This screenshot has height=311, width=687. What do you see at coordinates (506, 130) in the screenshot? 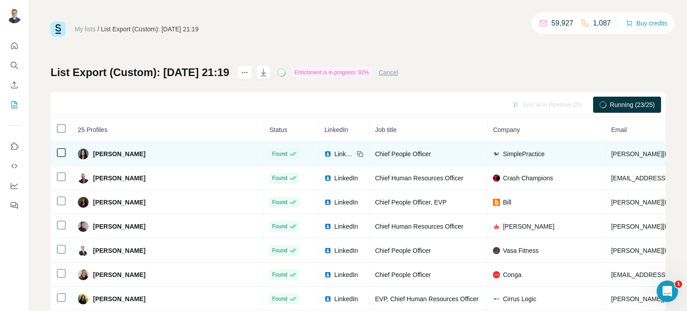
I see `span: Company` at bounding box center [506, 130].